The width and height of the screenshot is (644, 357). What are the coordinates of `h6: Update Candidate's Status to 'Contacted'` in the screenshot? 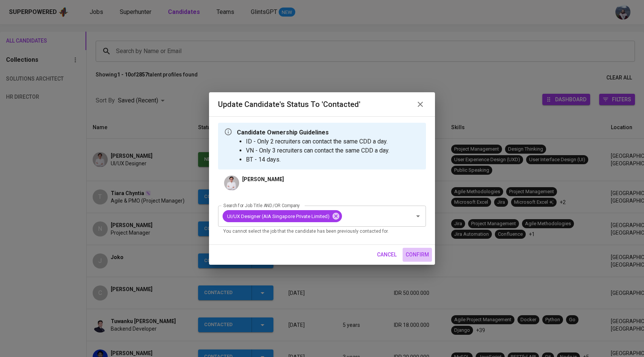 It's located at (289, 104).